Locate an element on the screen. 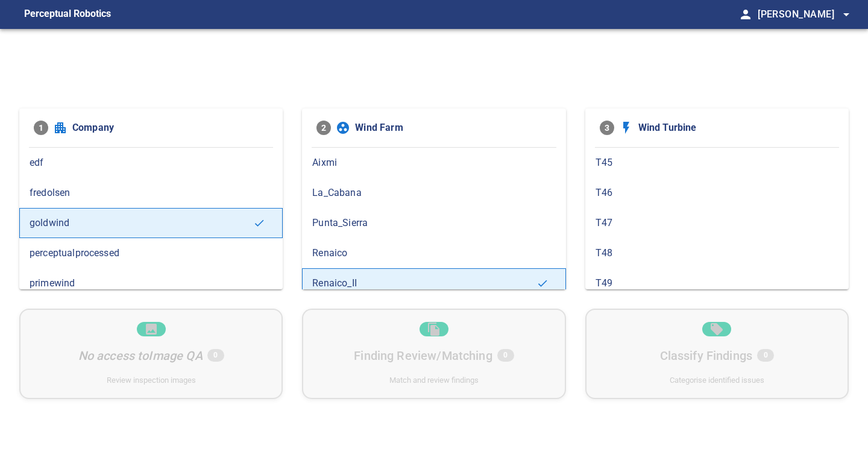 The width and height of the screenshot is (868, 469). span: Company is located at coordinates (170, 128).